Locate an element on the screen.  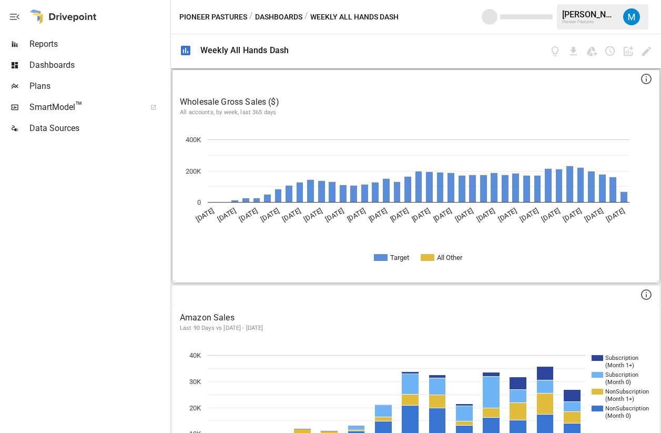
text: 200K is located at coordinates (194, 171).